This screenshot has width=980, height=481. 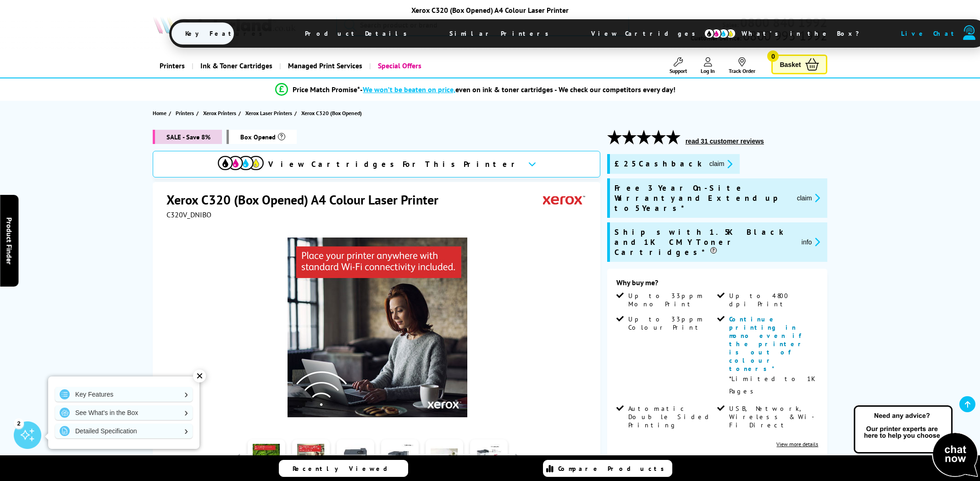 What do you see at coordinates (704, 242) in the screenshot?
I see `span: Ships with 1.5K Black and 1K CMY Toner Cartridges*` at bounding box center [704, 242].